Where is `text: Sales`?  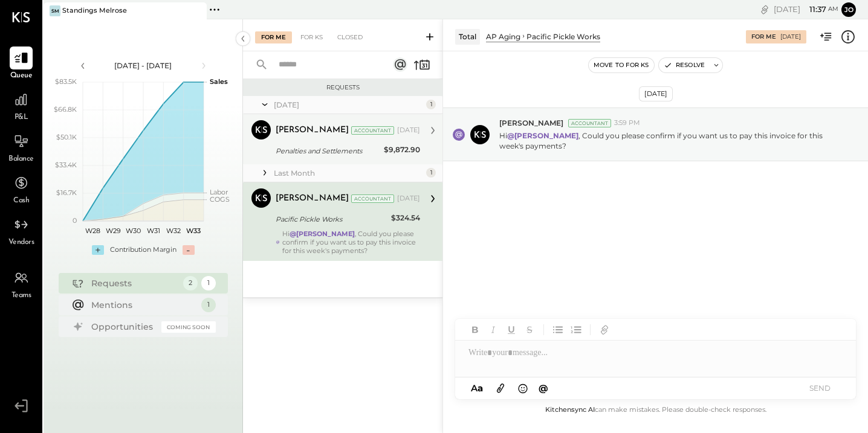 text: Sales is located at coordinates (219, 82).